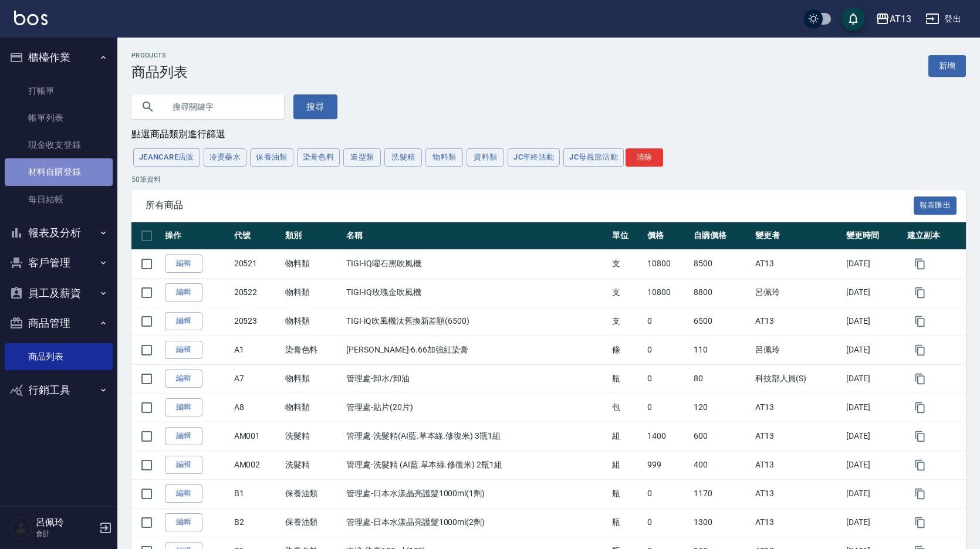 Image resolution: width=980 pixels, height=549 pixels. Describe the element at coordinates (668, 263) in the screenshot. I see `td: 10800` at that location.